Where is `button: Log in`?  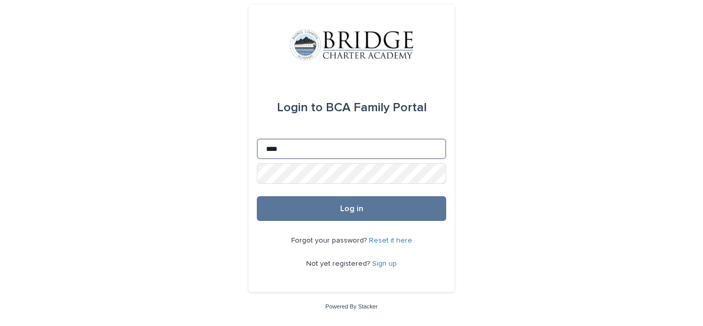 button: Log in is located at coordinates (351, 208).